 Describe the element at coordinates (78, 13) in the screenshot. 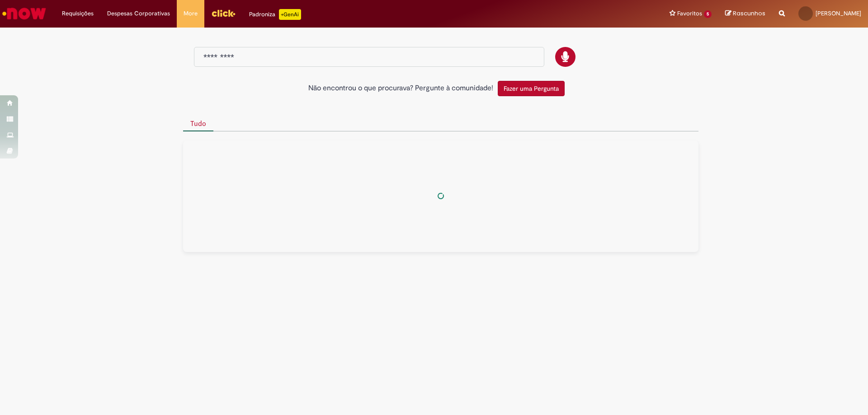

I see `span: Requisições` at that location.